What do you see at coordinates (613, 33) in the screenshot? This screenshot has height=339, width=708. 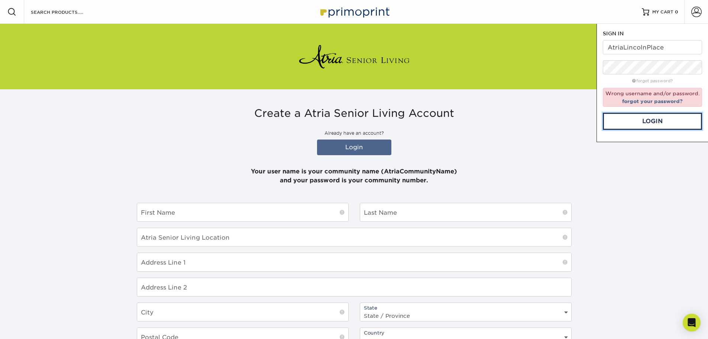 I see `span: SIGN IN` at bounding box center [613, 33].